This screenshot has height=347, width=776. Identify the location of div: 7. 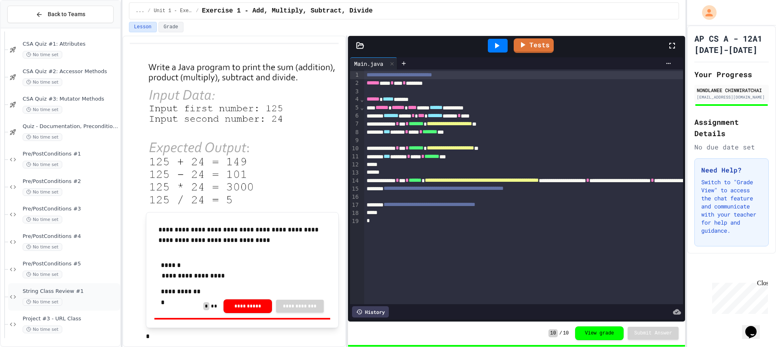
(355, 124).